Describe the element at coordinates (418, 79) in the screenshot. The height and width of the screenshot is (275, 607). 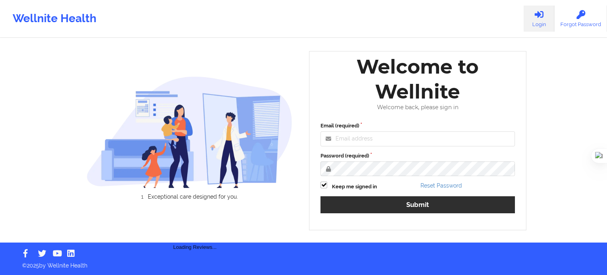
I see `div: Welcome to Wellnite` at that location.